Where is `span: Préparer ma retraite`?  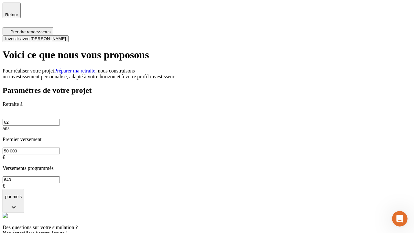 span: Préparer ma retraite is located at coordinates (75, 70).